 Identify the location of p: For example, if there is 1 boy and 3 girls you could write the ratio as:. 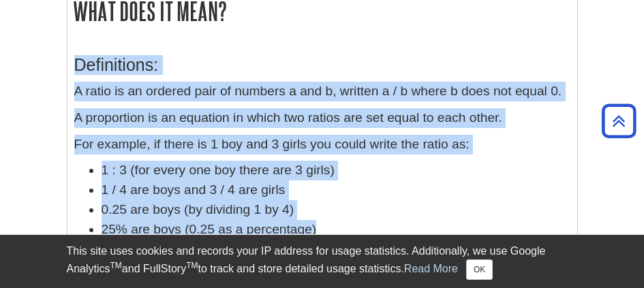
(323, 145).